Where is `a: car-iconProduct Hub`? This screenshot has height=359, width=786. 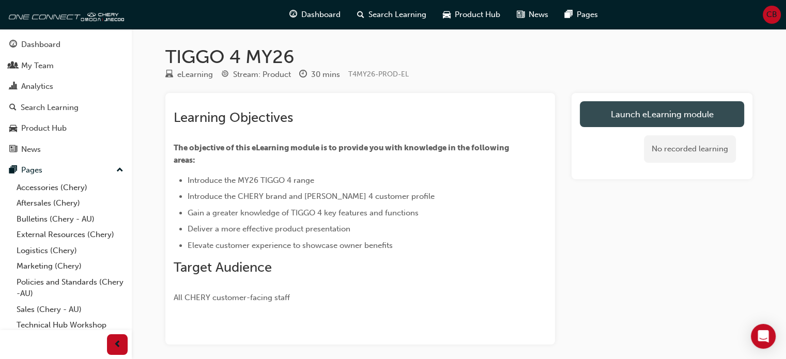 a: car-iconProduct Hub is located at coordinates (471, 14).